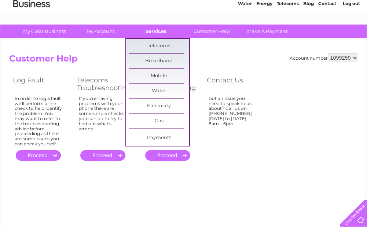  Describe the element at coordinates (159, 61) in the screenshot. I see `a: Broadband` at that location.